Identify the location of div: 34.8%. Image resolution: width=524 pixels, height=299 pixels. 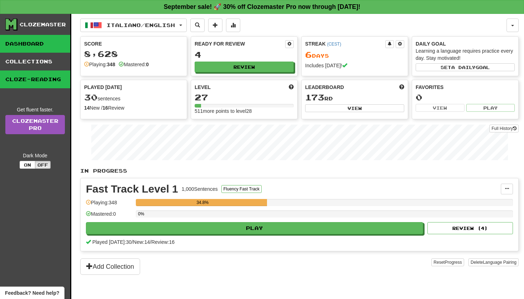
(202, 203).